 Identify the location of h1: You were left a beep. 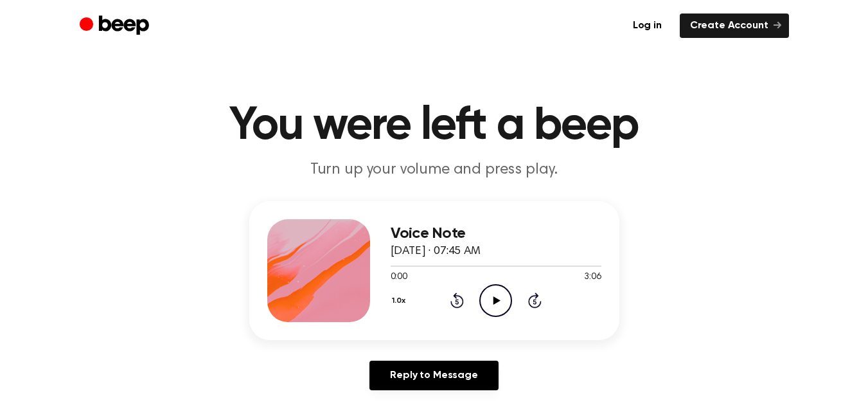
(435, 126).